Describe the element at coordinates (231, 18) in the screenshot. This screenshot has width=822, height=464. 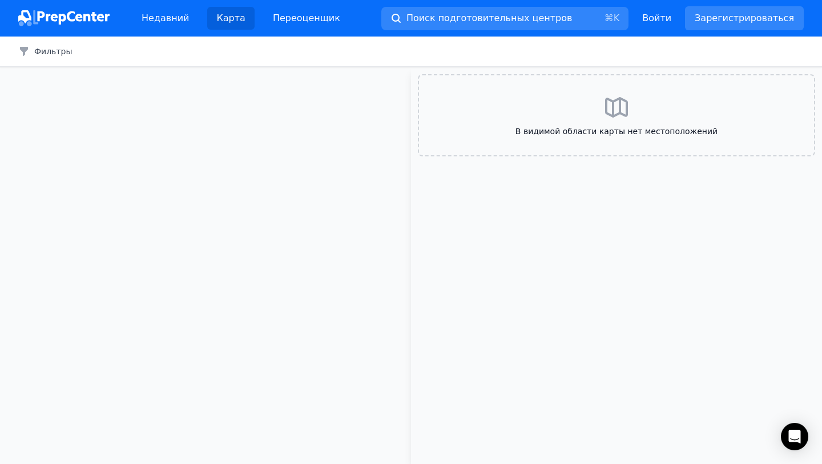
I see `font: Карта` at that location.